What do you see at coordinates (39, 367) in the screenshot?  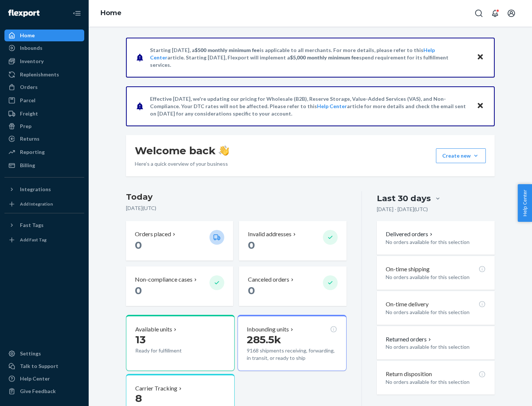 I see `div: Talk to Support` at bounding box center [39, 367].